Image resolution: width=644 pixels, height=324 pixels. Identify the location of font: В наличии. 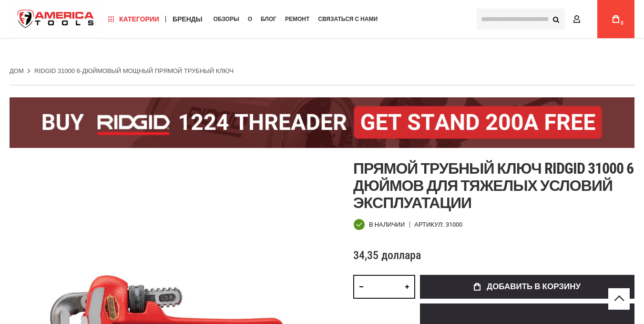
(387, 224).